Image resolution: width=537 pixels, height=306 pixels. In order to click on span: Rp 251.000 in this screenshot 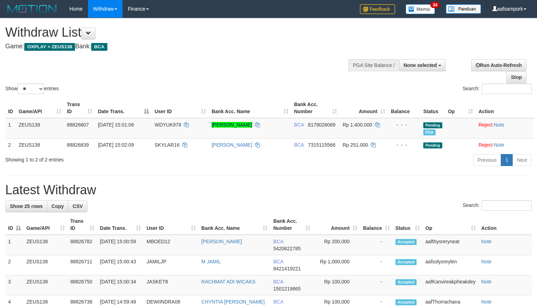, I will do `click(355, 145)`.